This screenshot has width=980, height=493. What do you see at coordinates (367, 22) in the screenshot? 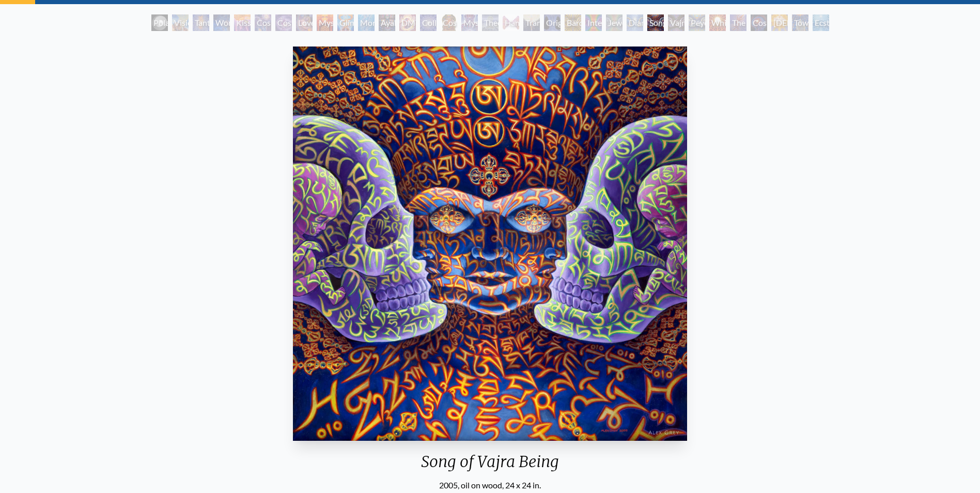
I see `div: Monochord` at bounding box center [367, 22].